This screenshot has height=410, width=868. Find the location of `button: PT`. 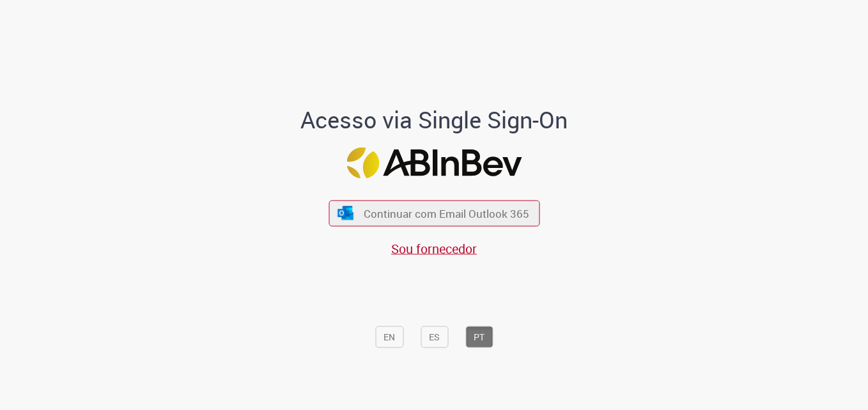

button: PT is located at coordinates (479, 338).